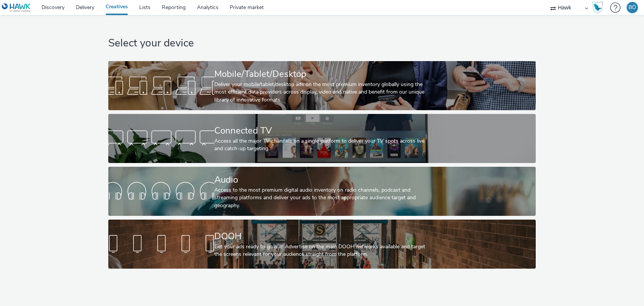 This screenshot has height=306, width=644. Describe the element at coordinates (598, 7) in the screenshot. I see `div: Hawk Academy` at that location.